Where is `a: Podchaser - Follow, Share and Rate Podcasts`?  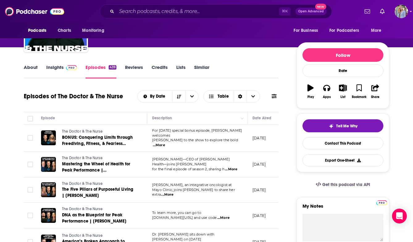
a: Podchaser - Follow, Share and Rate Podcasts is located at coordinates (35, 11).